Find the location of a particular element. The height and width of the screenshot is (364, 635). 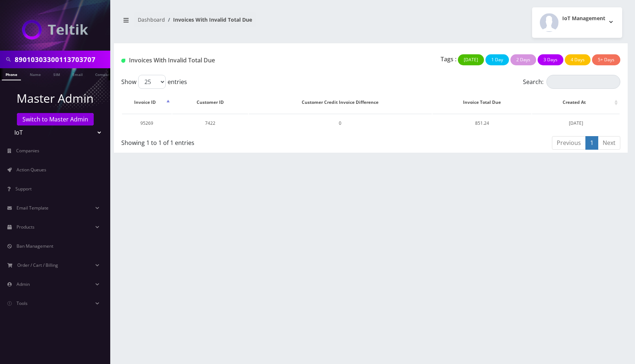

span: Action Queues is located at coordinates (31, 170).